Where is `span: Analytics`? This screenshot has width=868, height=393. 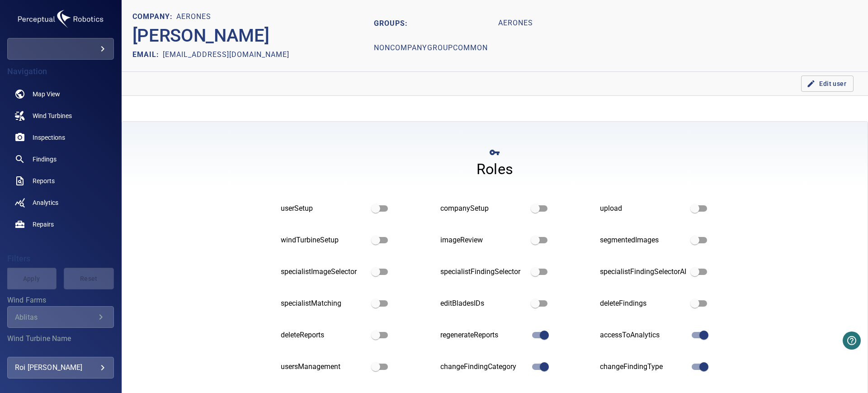 span: Analytics is located at coordinates (46, 202).